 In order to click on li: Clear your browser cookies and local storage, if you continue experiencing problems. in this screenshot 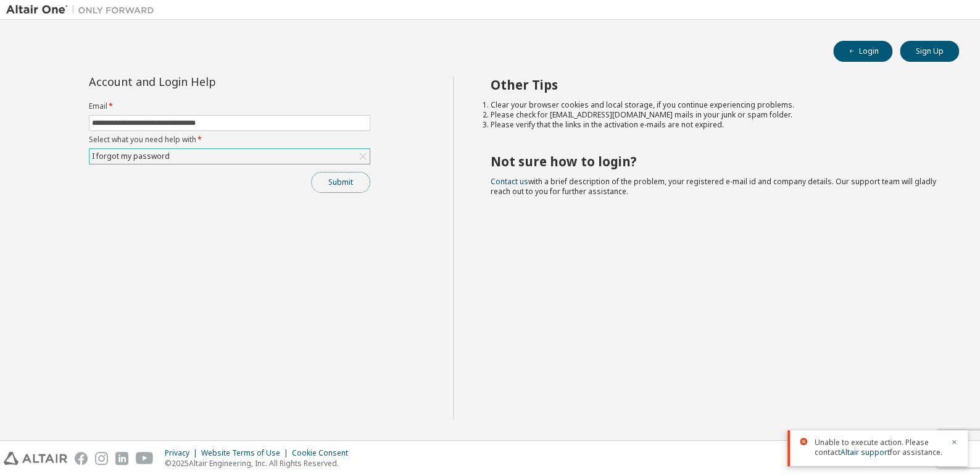, I will do `click(714, 105)`.